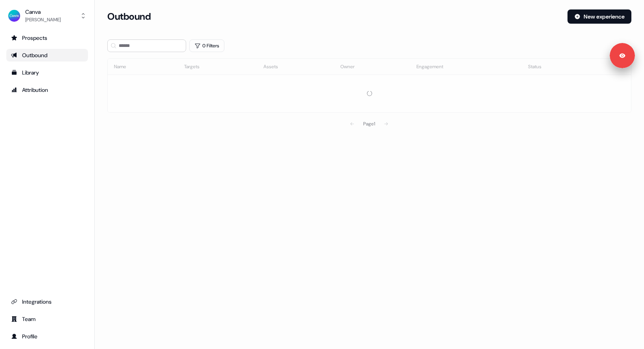  I want to click on div: Integrations, so click(47, 301).